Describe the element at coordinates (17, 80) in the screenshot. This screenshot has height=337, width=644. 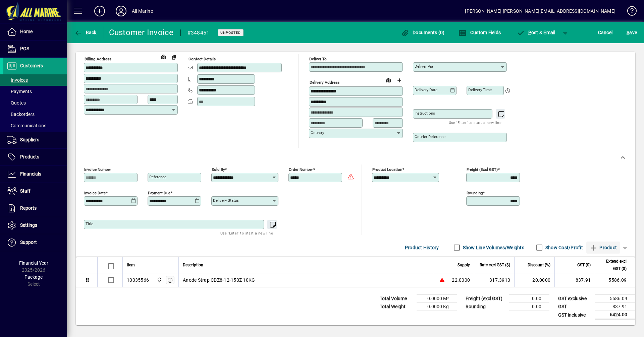
I see `span: Invoices` at that location.